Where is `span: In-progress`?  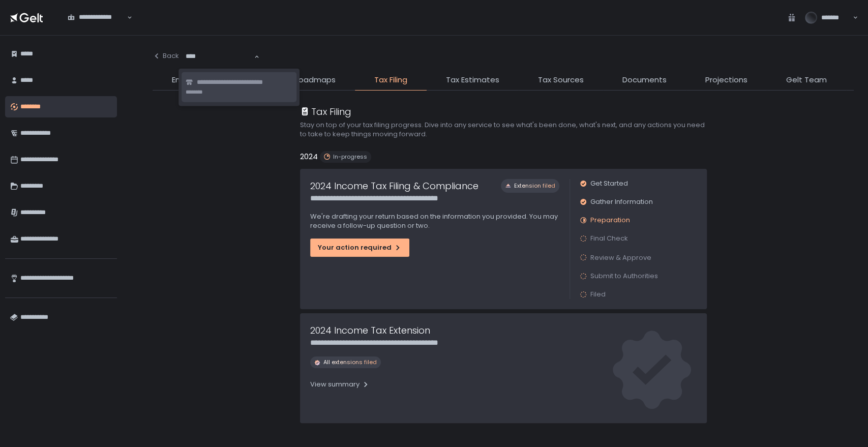
span: In-progress is located at coordinates (350, 157).